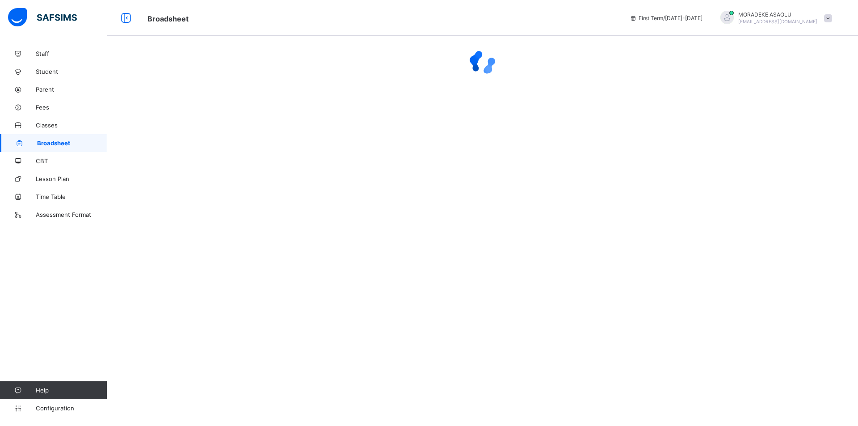 The image size is (858, 426). I want to click on span: Student, so click(71, 71).